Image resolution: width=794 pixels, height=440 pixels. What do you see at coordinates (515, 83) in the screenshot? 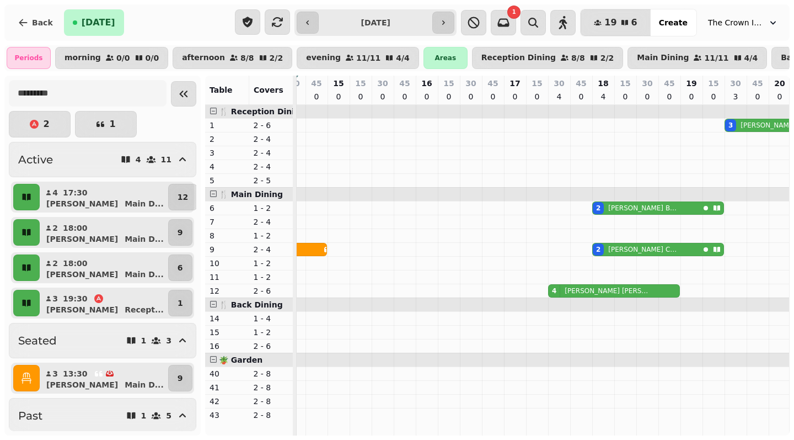
I see `p: 17` at bounding box center [515, 83].